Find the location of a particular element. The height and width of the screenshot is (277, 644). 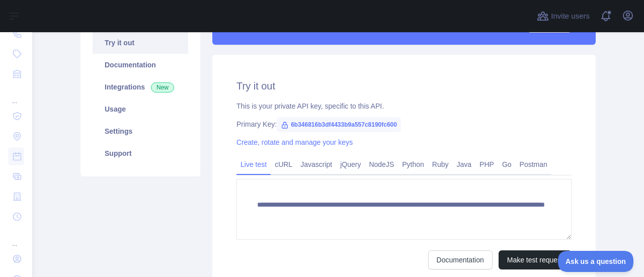

button: Make test request is located at coordinates (535, 260).